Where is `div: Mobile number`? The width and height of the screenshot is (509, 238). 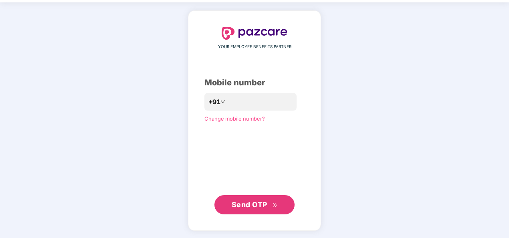
div: Mobile number is located at coordinates (254, 83).